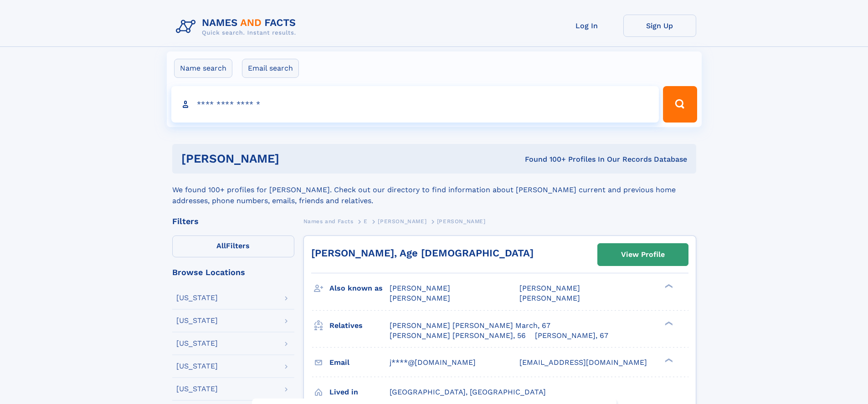  Describe the element at coordinates (415, 105) in the screenshot. I see `input: search input` at that location.